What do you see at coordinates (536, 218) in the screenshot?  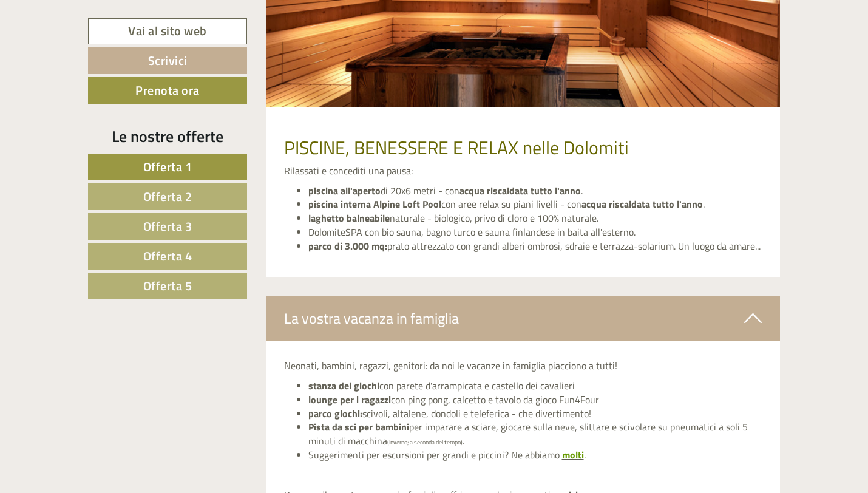 I see `li: naturale - biologico, privo di cloro e 100% naturale.` at bounding box center [536, 218].